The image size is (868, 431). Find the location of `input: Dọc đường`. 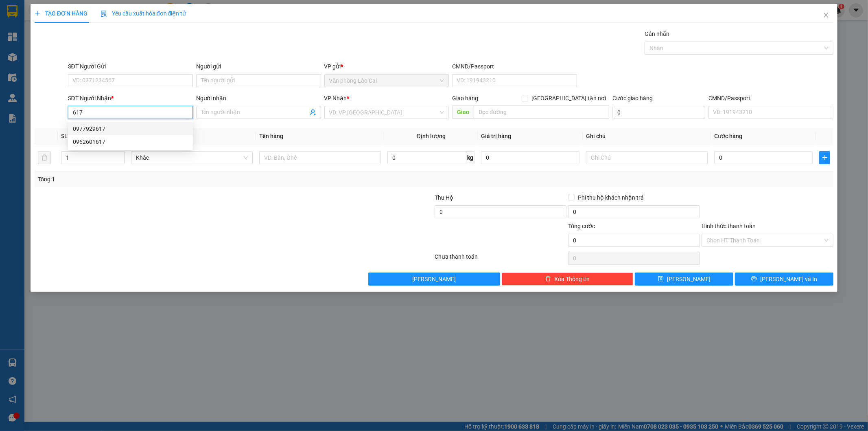

input: Dọc đường is located at coordinates (542, 112).